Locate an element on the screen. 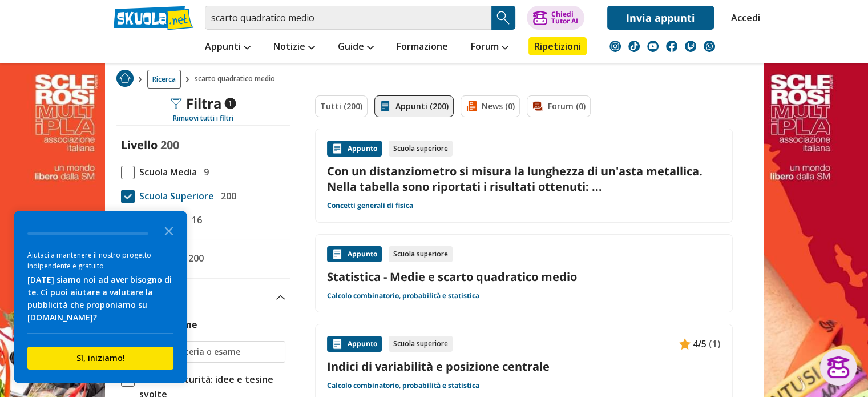 This screenshot has width=868, height=397. a: Invia appunti is located at coordinates (661, 18).